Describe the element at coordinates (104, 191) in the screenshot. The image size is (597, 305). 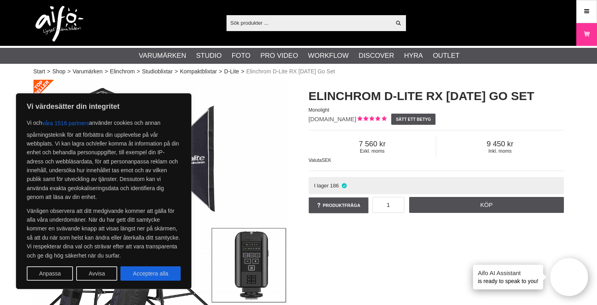
I see `div: Vi värdesätter din integritet` at that location.